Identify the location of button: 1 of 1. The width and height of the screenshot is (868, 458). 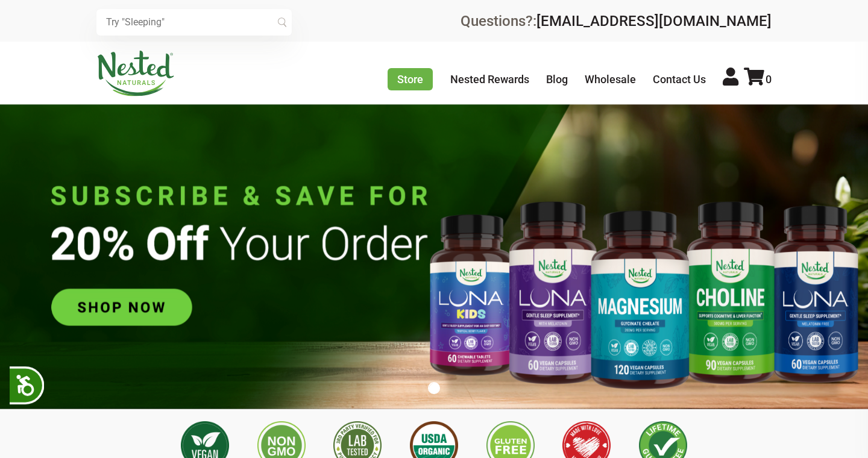
(434, 388).